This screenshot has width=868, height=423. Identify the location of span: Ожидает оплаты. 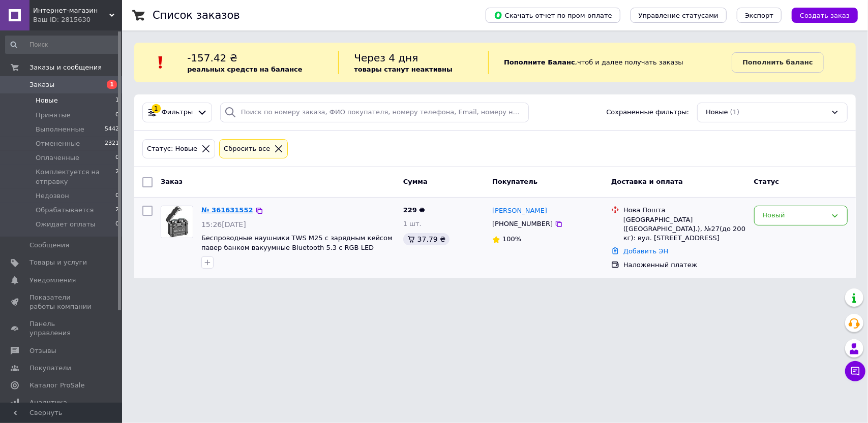
(66, 225).